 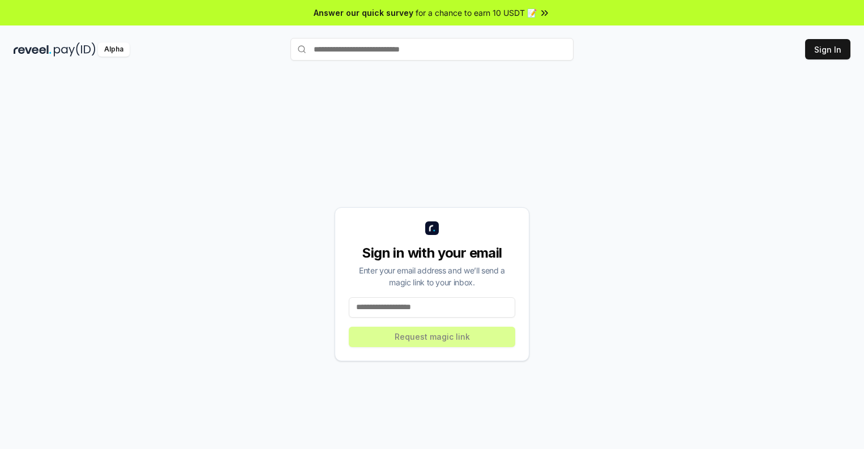 What do you see at coordinates (476, 12) in the screenshot?
I see `span: for a chance to earn 10 USDT 📝` at bounding box center [476, 12].